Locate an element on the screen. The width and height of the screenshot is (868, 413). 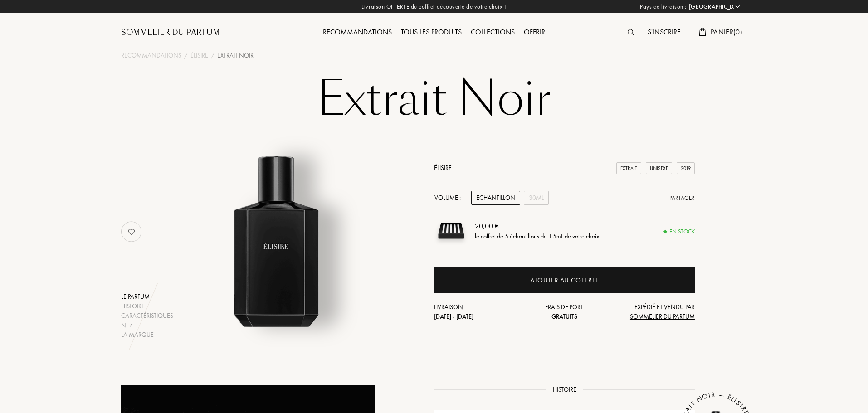
div: Echantillon is located at coordinates (496, 198).